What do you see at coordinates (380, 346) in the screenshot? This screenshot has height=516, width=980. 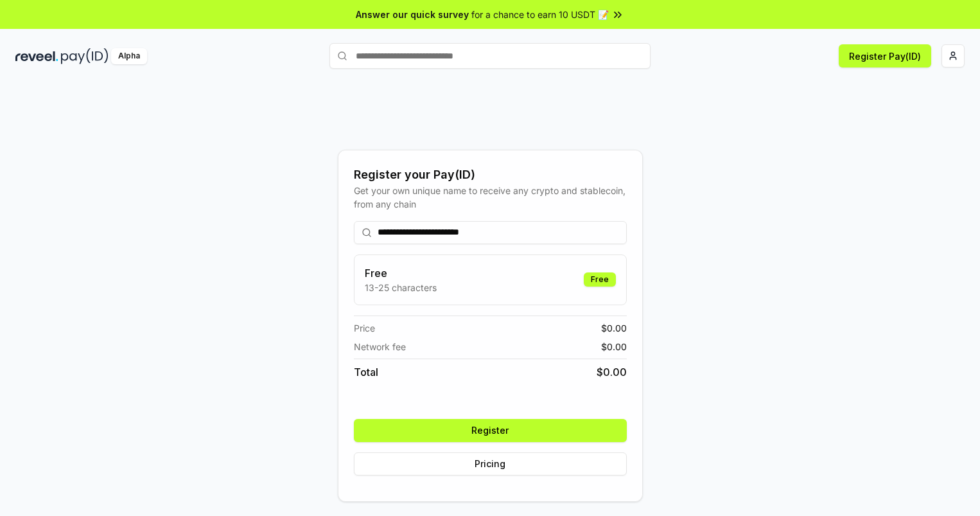 I see `span: Network fee` at bounding box center [380, 346].